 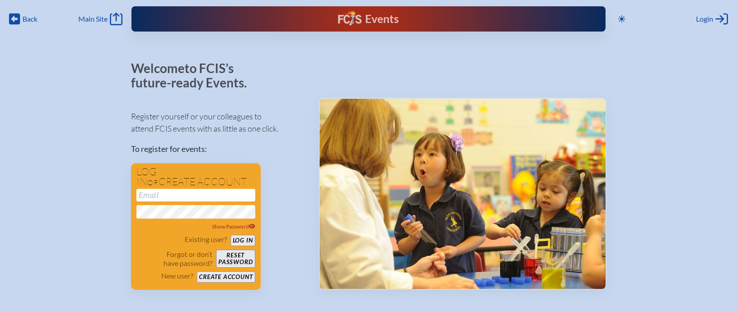 What do you see at coordinates (206, 239) in the screenshot?
I see `p: Existing user?` at bounding box center [206, 239].